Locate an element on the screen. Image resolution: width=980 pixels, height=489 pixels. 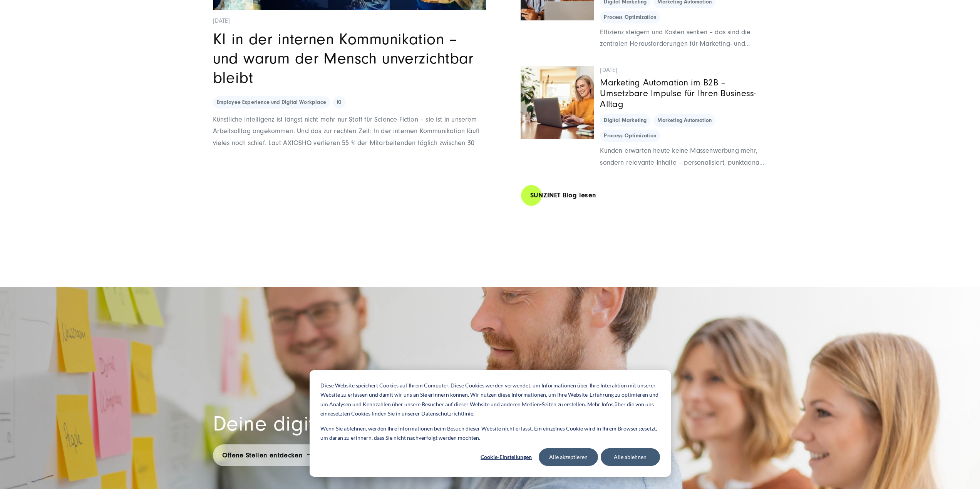
button: Cookie-Einstellungen is located at coordinates (506, 457).